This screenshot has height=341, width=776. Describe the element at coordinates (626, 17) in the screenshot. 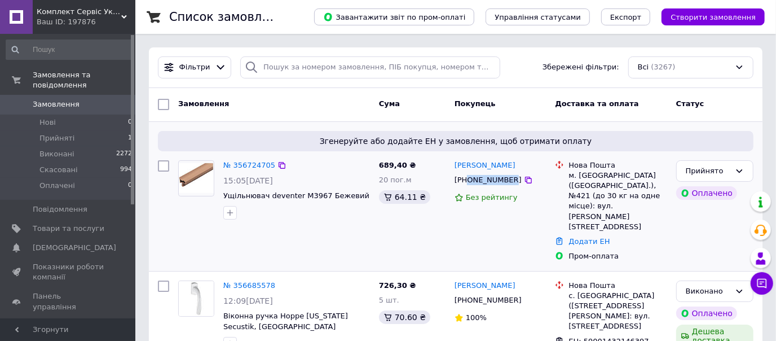

I see `span: Експорт` at that location.